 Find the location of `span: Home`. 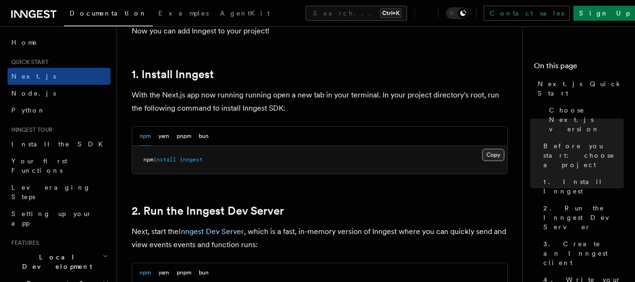

span: Home is located at coordinates (24, 42).